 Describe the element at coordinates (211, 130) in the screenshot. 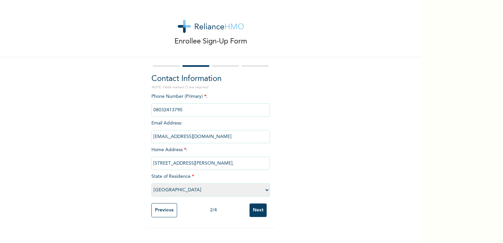

I see `span: Email Address :` at that location.